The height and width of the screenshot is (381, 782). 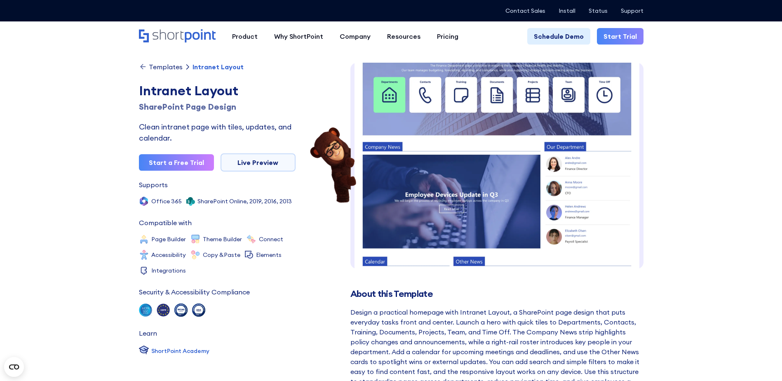 What do you see at coordinates (525, 11) in the screenshot?
I see `a: Contact Sales` at bounding box center [525, 11].